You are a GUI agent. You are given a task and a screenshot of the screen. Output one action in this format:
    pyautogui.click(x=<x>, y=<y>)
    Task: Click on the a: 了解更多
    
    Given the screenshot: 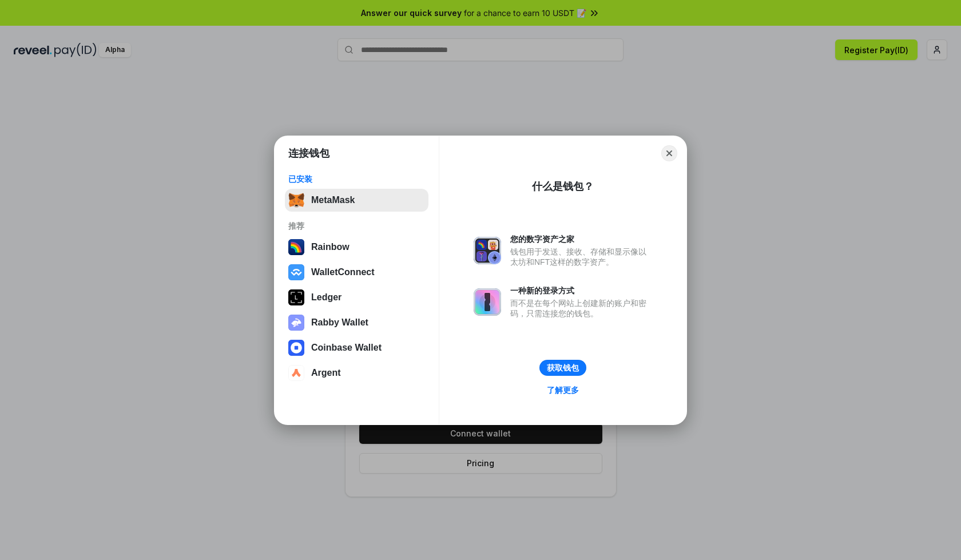 What is the action you would take?
    pyautogui.click(x=563, y=390)
    